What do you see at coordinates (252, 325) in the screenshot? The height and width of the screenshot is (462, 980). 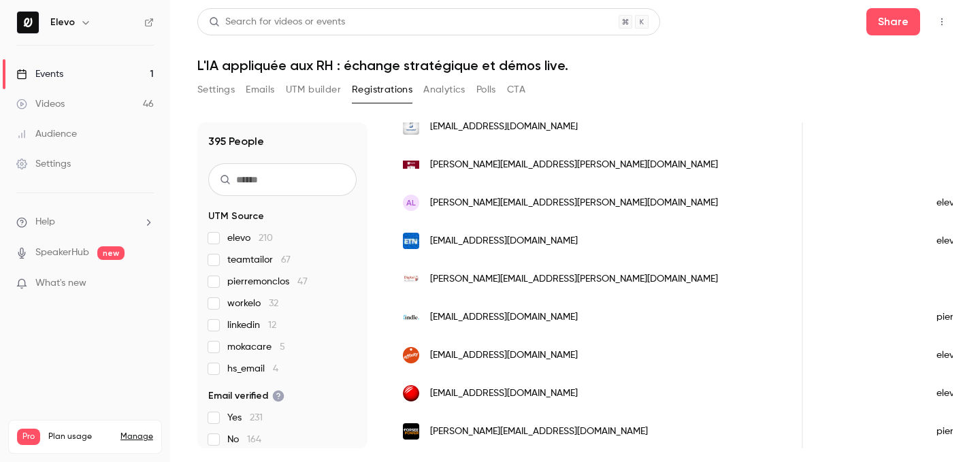 I see `span: linkedin` at bounding box center [252, 325].